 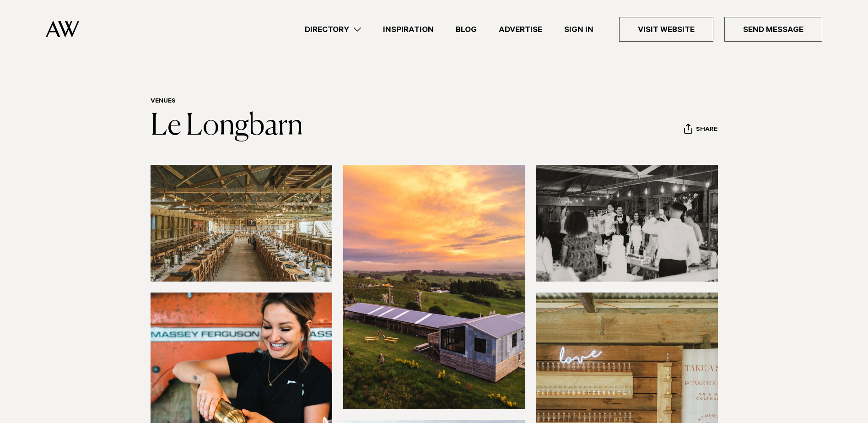 I want to click on span: Share, so click(x=707, y=130).